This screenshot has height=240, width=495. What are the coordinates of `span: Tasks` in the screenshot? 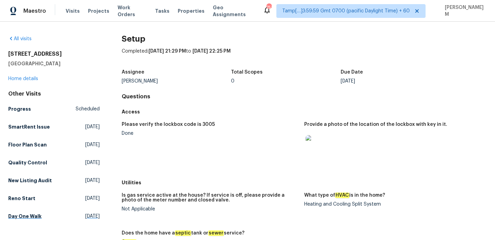 It's located at (162, 11).